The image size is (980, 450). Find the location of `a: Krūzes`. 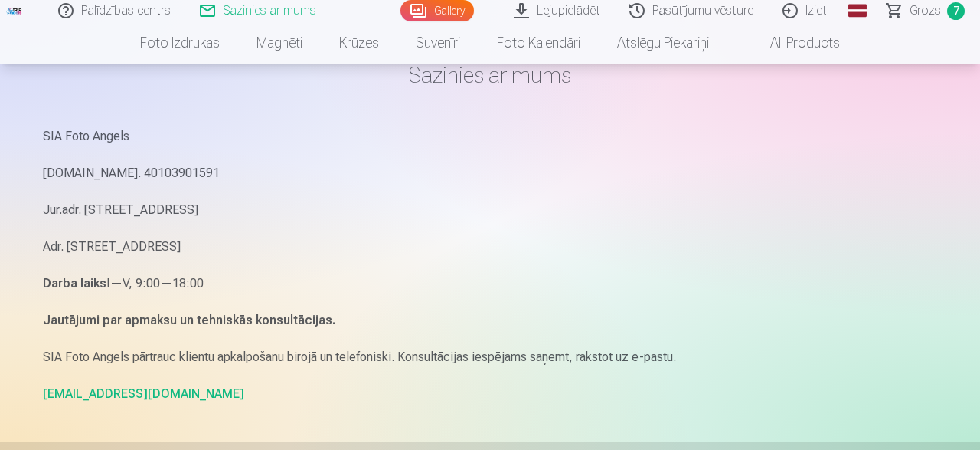

a: Krūzes is located at coordinates (359, 43).